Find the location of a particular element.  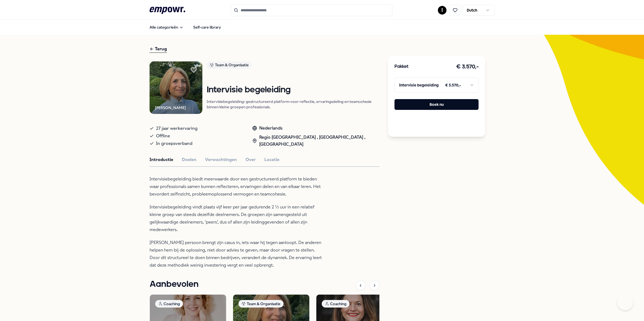

button: Introductie is located at coordinates (162, 160).